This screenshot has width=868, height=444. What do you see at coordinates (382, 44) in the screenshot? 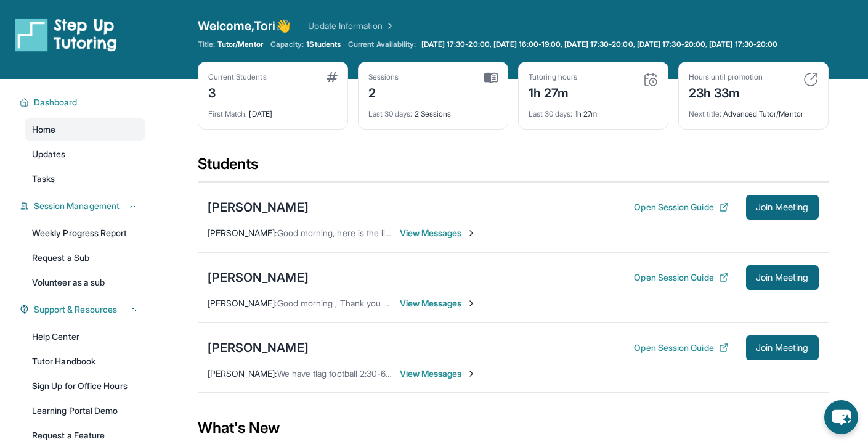
I see `span: Current Availability:` at bounding box center [382, 44].